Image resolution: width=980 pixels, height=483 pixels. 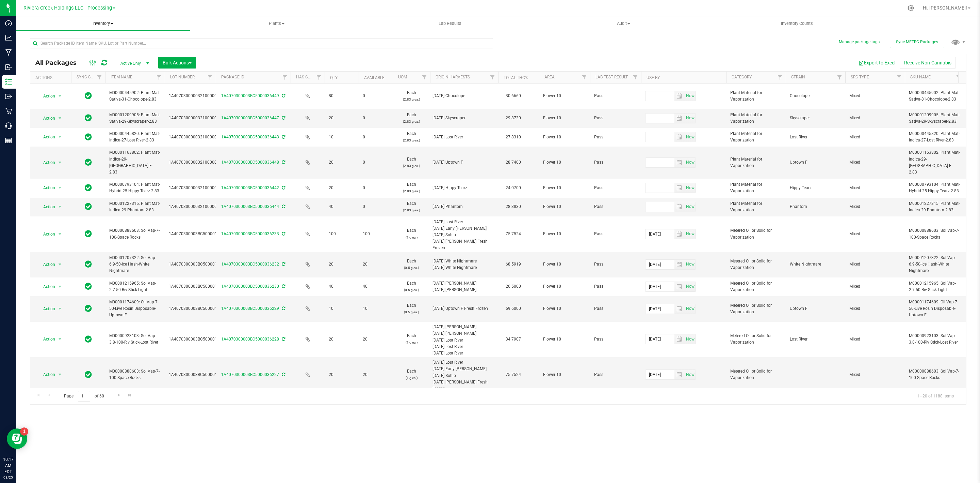 What do you see at coordinates (816, 187) in the screenshot?
I see `span: Hippy Tearz` at bounding box center [816, 187].